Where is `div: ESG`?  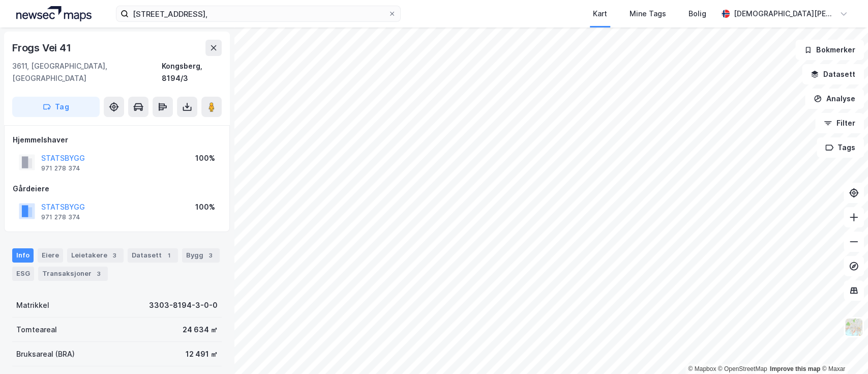
div: ESG is located at coordinates (23, 273).